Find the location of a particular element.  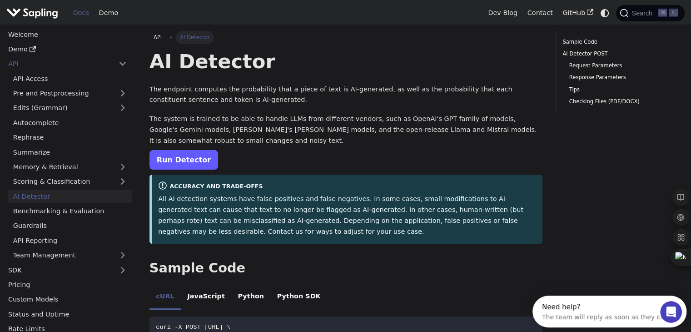

a: Edits (Grammar) is located at coordinates (70, 108).